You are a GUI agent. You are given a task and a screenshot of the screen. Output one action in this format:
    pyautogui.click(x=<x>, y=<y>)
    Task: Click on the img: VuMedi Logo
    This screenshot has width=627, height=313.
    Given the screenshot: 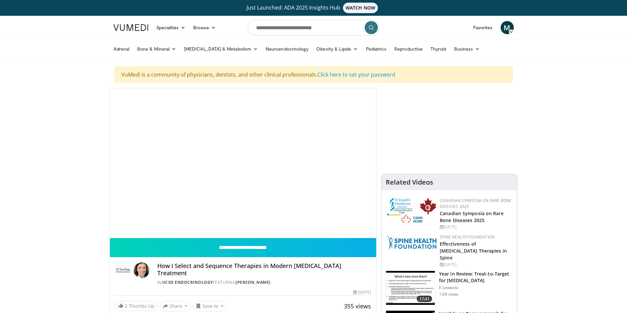 What is the action you would take?
    pyautogui.click(x=131, y=28)
    